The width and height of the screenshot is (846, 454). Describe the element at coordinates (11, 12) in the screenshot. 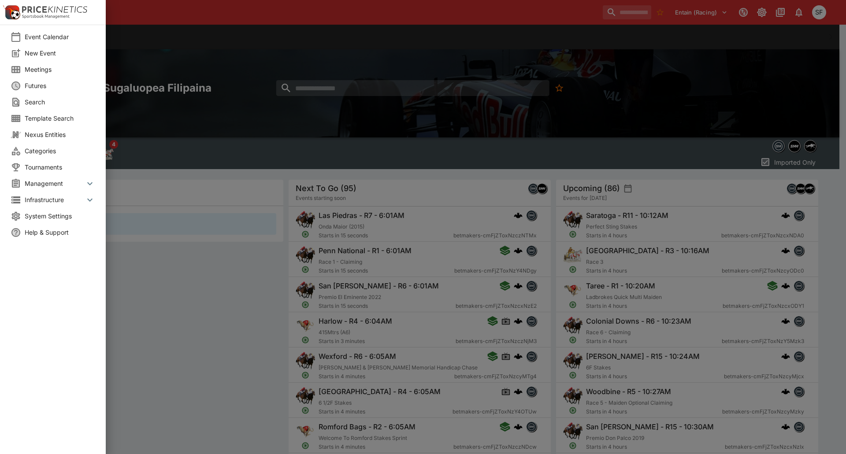

I see `img: PriceKinetics Logo` at that location.